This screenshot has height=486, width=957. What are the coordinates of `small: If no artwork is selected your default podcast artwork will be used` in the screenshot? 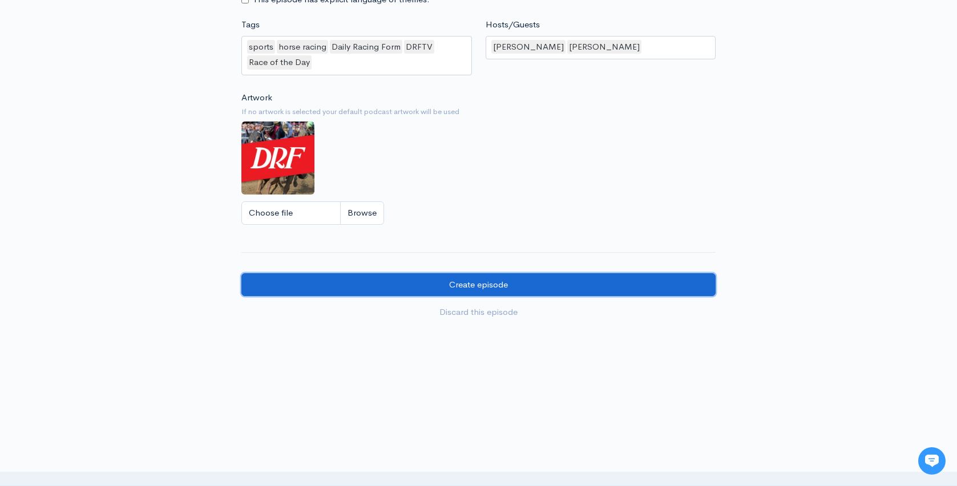 It's located at (478, 112).